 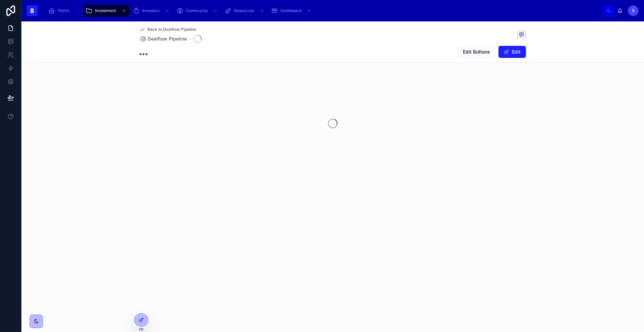 I want to click on a: Investors, so click(x=152, y=11).